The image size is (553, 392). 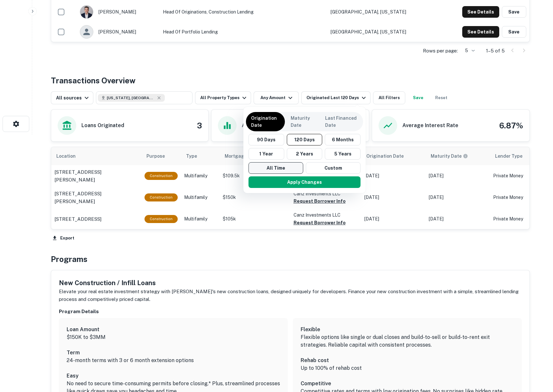 What do you see at coordinates (305, 154) in the screenshot?
I see `button: 2 Years` at bounding box center [305, 154].